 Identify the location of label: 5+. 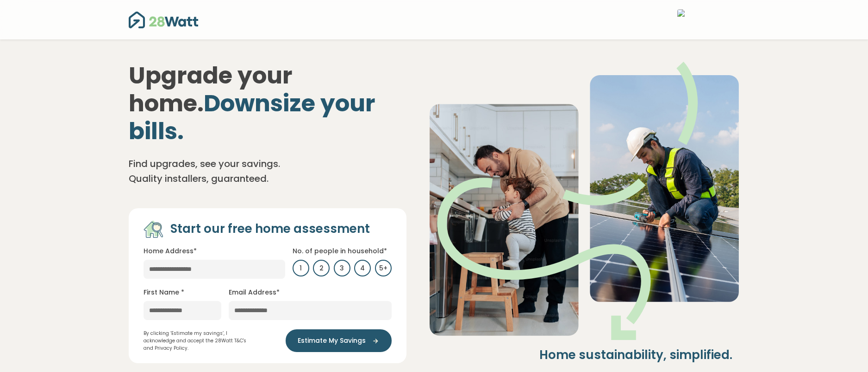
(383, 268).